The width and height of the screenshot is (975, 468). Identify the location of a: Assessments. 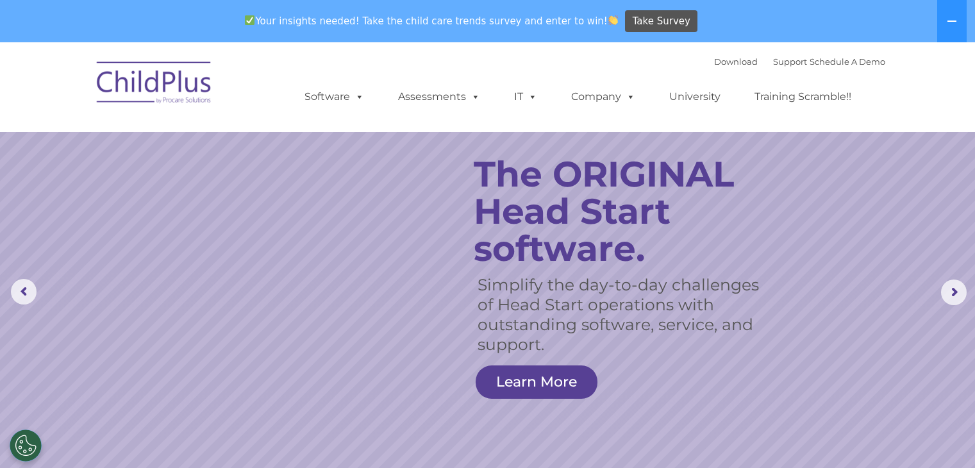
(439, 97).